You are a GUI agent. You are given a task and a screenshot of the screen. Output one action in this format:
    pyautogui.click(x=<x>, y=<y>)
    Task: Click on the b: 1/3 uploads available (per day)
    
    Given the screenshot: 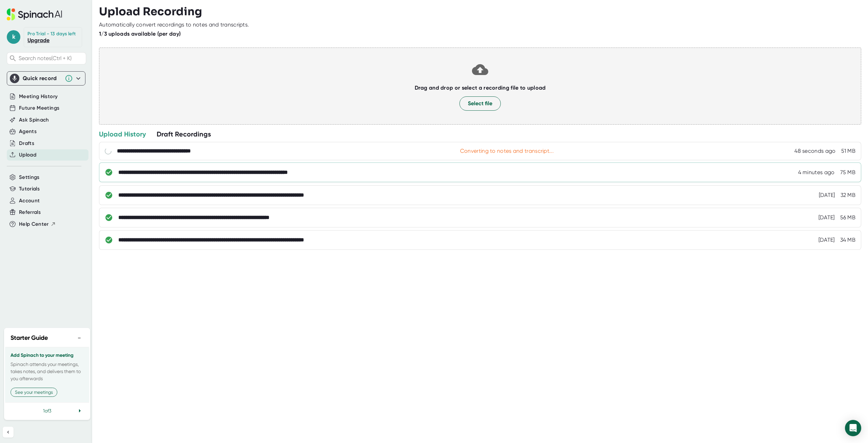 What is the action you would take?
    pyautogui.click(x=140, y=34)
    